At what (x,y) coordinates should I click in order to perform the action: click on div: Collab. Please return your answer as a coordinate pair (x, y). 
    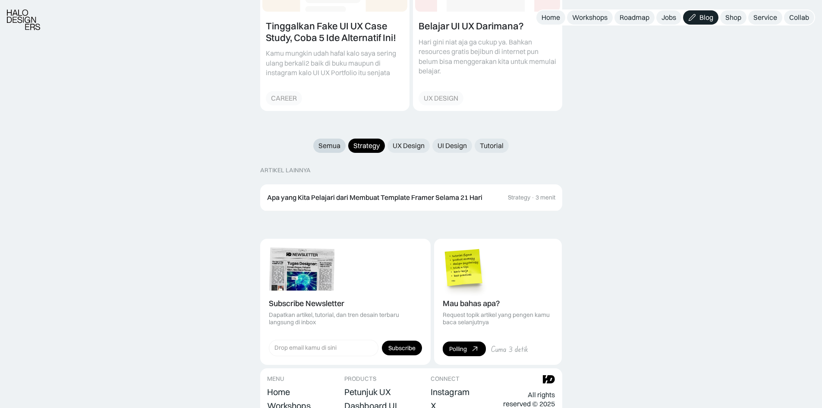
    Looking at the image, I should click on (799, 17).